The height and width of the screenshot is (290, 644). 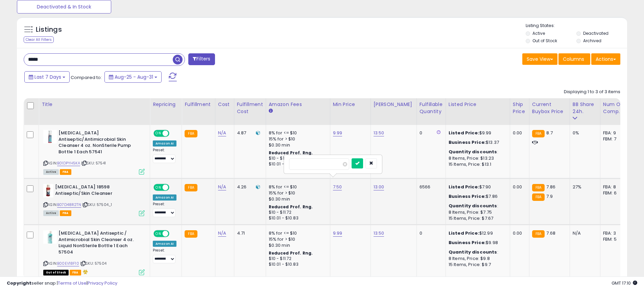 I want to click on h5: Listings, so click(x=49, y=30).